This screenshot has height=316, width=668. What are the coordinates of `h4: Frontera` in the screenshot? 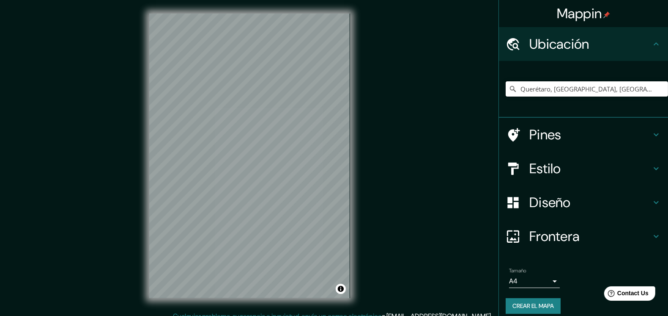 It's located at (591, 236).